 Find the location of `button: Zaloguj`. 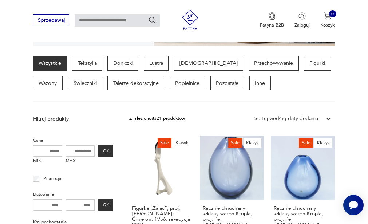

button: Zaloguj is located at coordinates (302, 20).